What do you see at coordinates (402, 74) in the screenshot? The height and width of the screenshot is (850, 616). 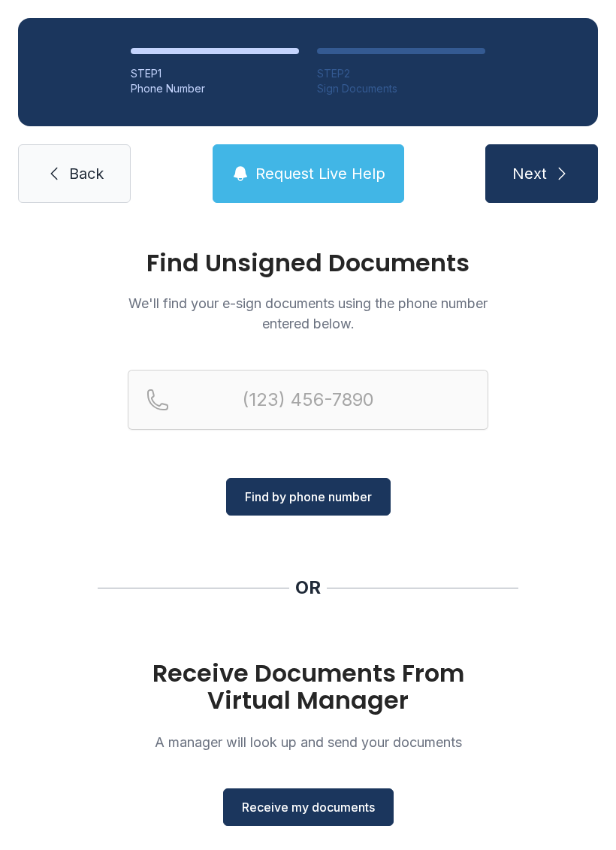 I see `div: STEP 2` at bounding box center [402, 74].